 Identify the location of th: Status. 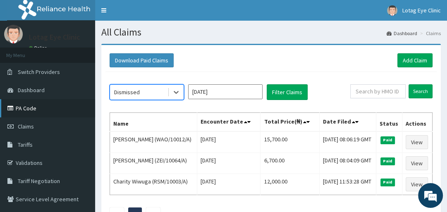
(389, 122).